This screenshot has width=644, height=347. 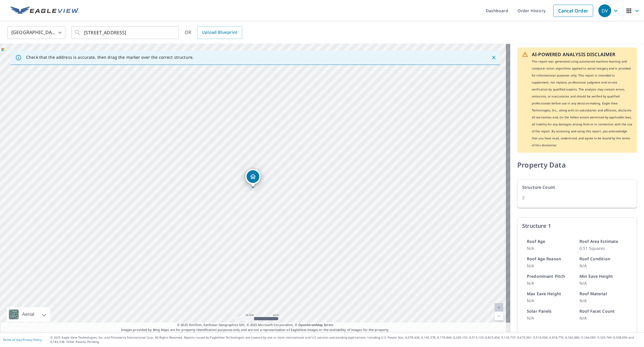 What do you see at coordinates (255, 325) in the screenshot?
I see `span: © 2025 TomTom, Earthstar Geographics SIO, © 2025 Microsoft Corporation, ©` at bounding box center [255, 325].